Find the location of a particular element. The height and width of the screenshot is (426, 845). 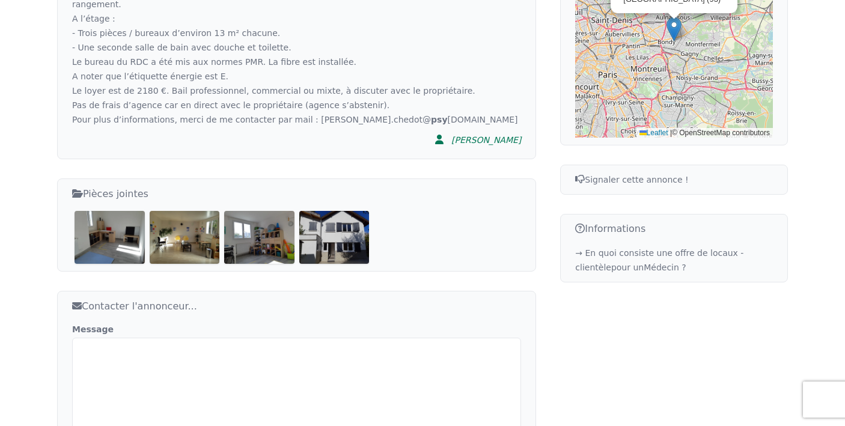

strong: psy is located at coordinates (439, 120).